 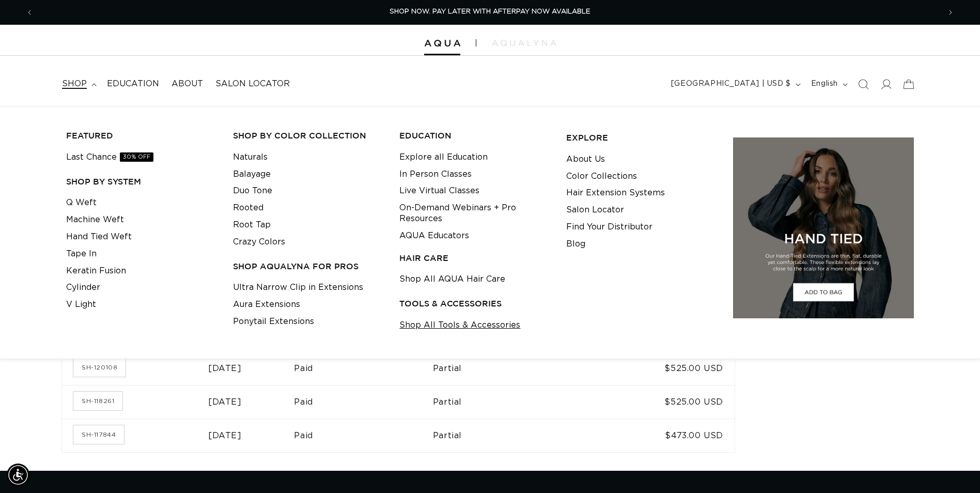 I want to click on a: About, so click(x=187, y=84).